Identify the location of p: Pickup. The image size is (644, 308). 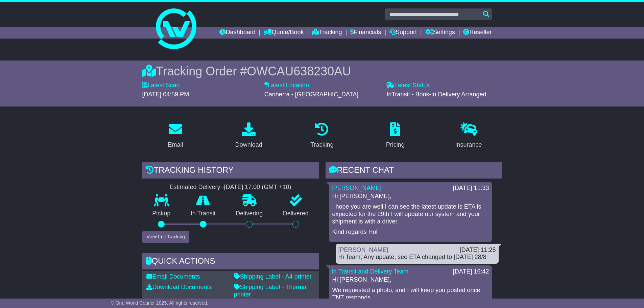
(162, 213).